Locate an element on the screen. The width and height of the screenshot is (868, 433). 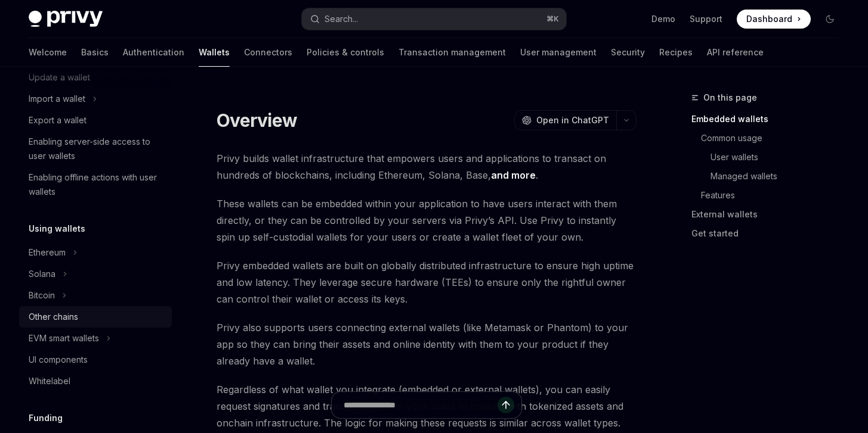
a: Managed wallets is located at coordinates (770, 176).